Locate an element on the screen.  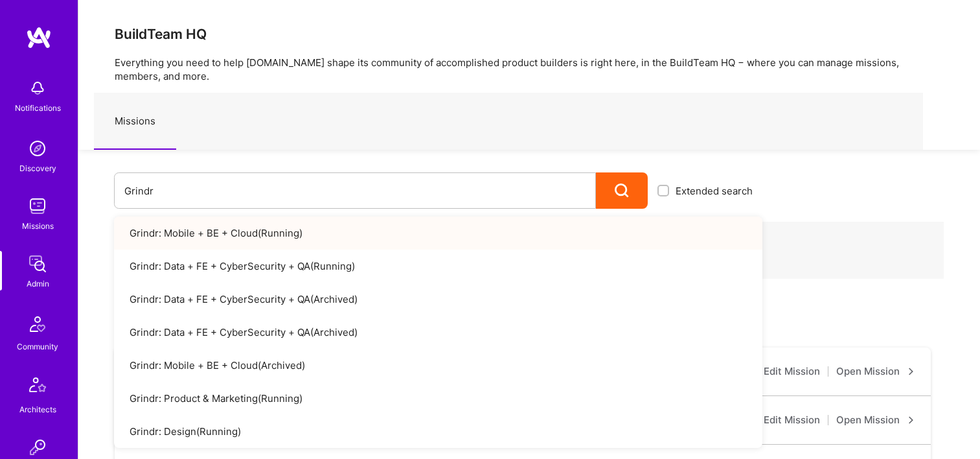
img: Community is located at coordinates (38, 324).